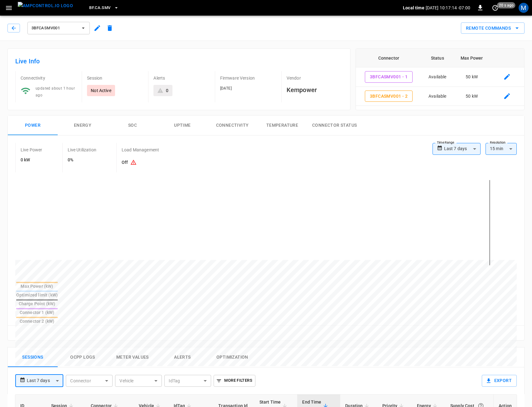 This screenshot has height=407, width=532. Describe the element at coordinates (83, 125) in the screenshot. I see `button: Energy` at that location.